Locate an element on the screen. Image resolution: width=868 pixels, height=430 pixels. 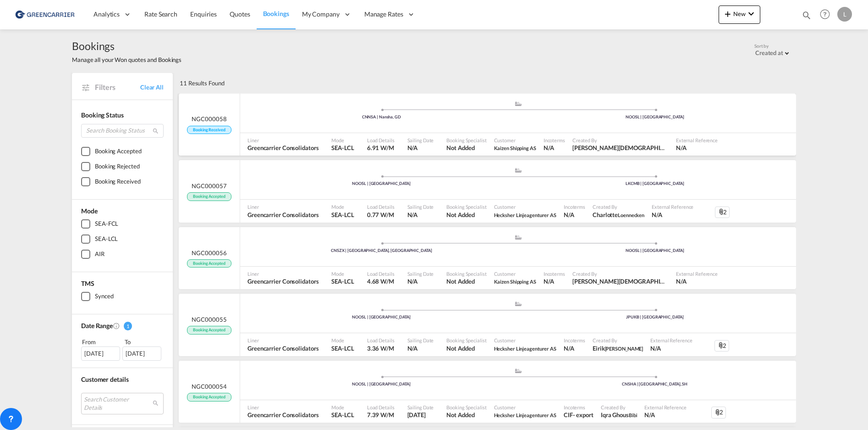
div: NGC000058 Booking Received assets/icons/custom/ship-fill.svgassets/icons/custom/roll-o-plane.svgP... is located at coordinates (487, 125).